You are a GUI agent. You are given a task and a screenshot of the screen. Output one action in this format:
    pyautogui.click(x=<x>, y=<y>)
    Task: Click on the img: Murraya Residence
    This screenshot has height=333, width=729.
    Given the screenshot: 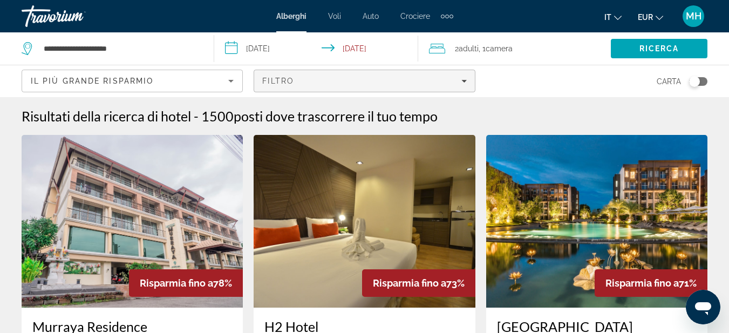 What is the action you would take?
    pyautogui.click(x=132, y=221)
    